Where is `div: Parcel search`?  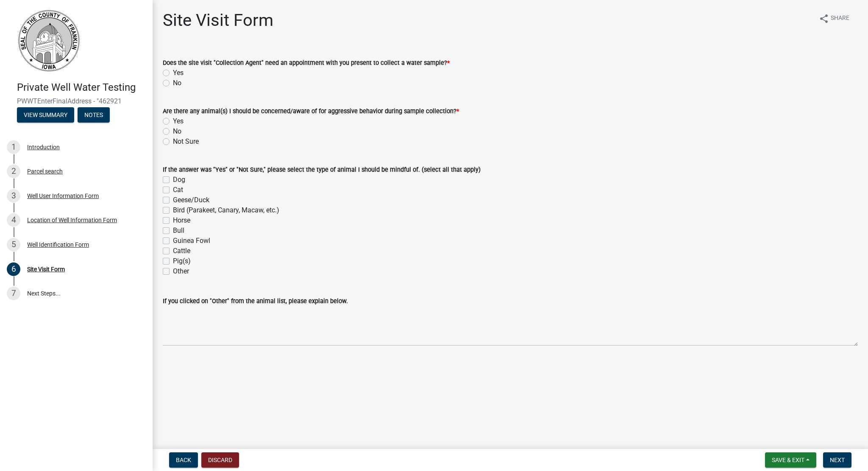
div: Parcel search is located at coordinates (45, 171).